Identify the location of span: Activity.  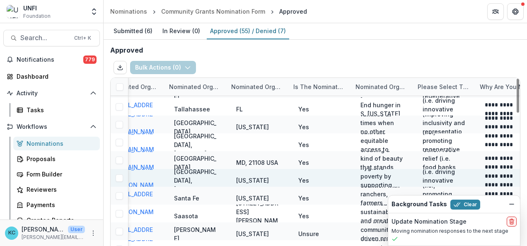
(51, 93).